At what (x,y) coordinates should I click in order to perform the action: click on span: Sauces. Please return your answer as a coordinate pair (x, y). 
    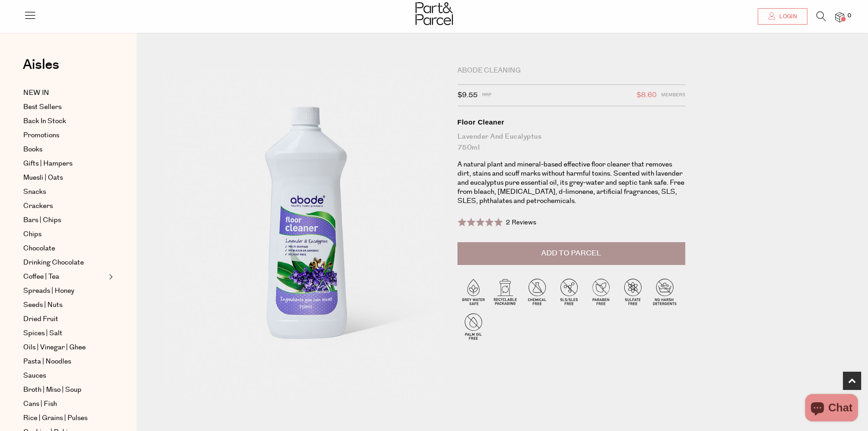
    Looking at the image, I should click on (34, 376).